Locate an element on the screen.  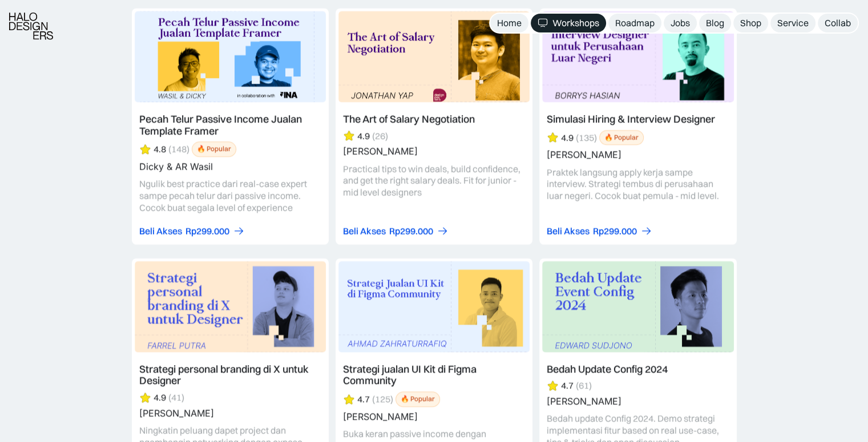
div: Shop is located at coordinates (750, 23).